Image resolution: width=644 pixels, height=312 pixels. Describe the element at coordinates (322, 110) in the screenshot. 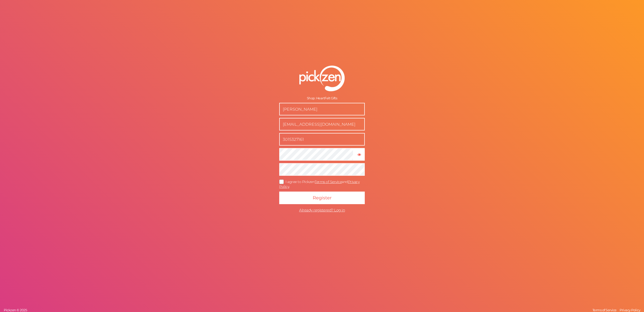

I see `input: Name` at that location.